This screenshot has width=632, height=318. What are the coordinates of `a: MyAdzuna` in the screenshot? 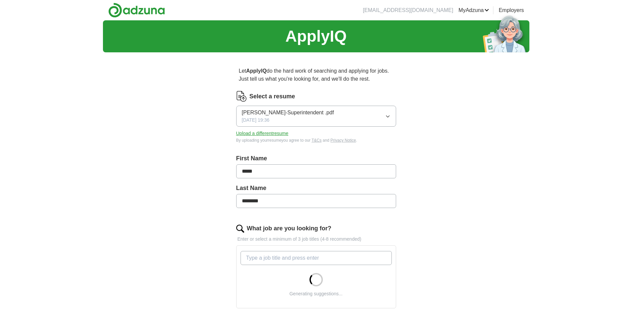 It's located at (474, 10).